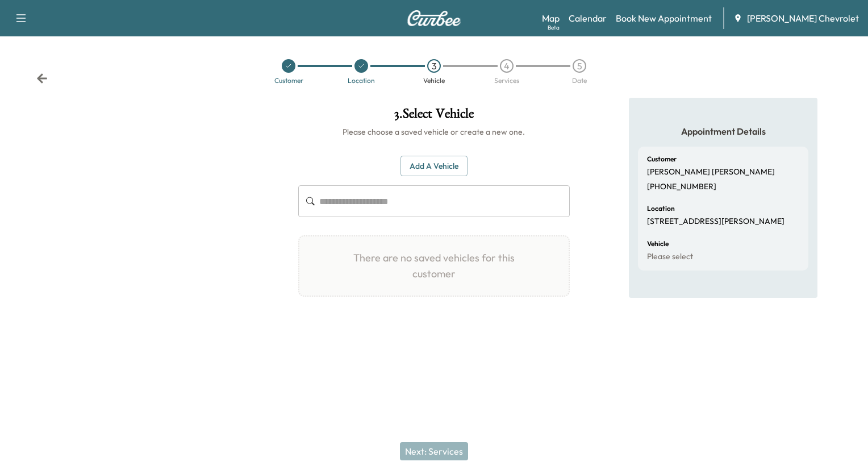 The width and height of the screenshot is (868, 474). Describe the element at coordinates (434, 116) in the screenshot. I see `h1: 3 . Select Vehicle` at that location.